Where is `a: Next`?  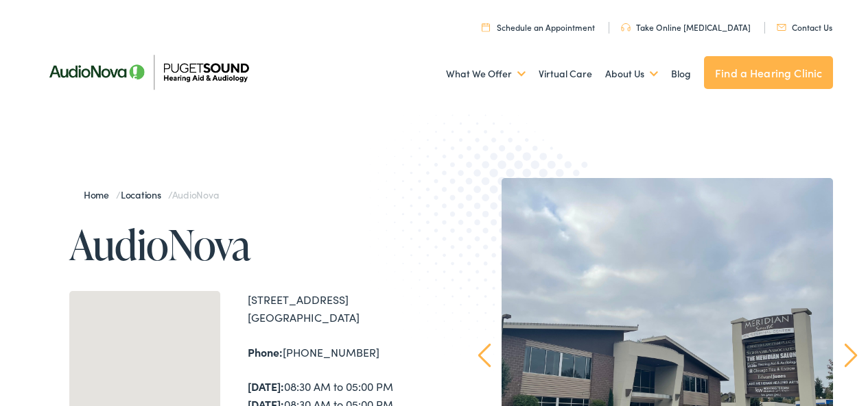 a: Next is located at coordinates (850, 356).